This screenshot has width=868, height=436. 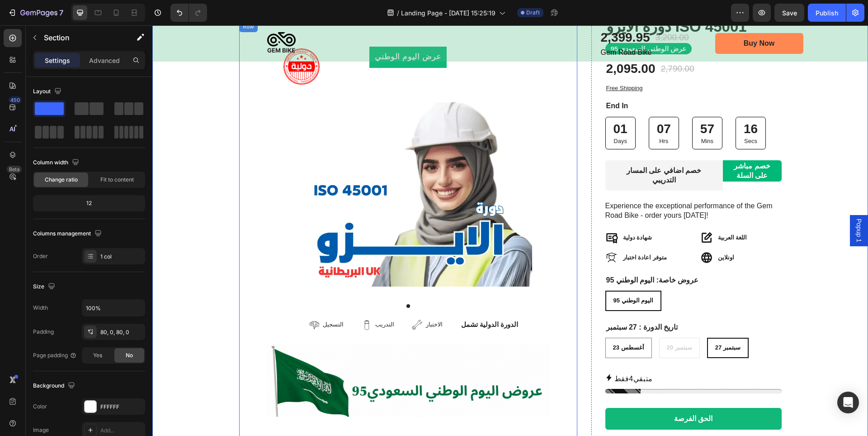 What do you see at coordinates (707, 205) in the screenshot?
I see `span: Popup 1` at bounding box center [707, 205].